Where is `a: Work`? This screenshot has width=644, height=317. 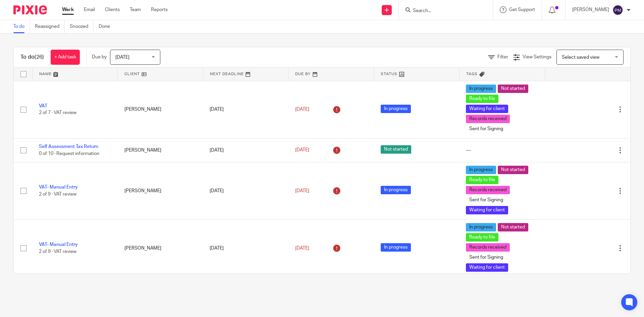 a: Work is located at coordinates (68, 10).